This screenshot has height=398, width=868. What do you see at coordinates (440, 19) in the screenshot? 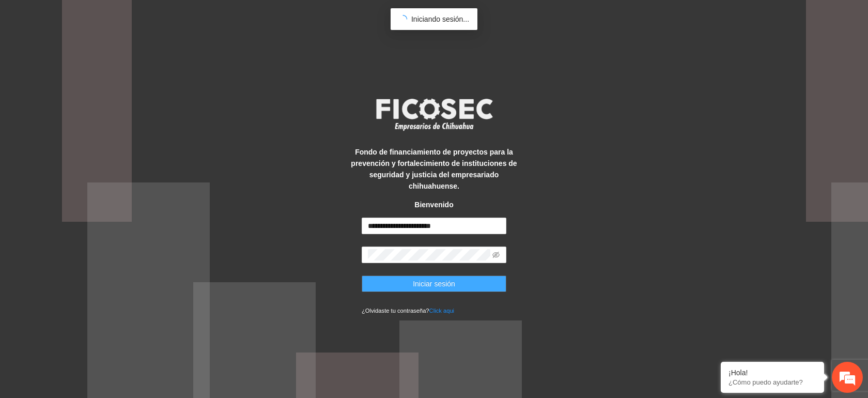
I see `span: Iniciando sesión...` at bounding box center [440, 19].